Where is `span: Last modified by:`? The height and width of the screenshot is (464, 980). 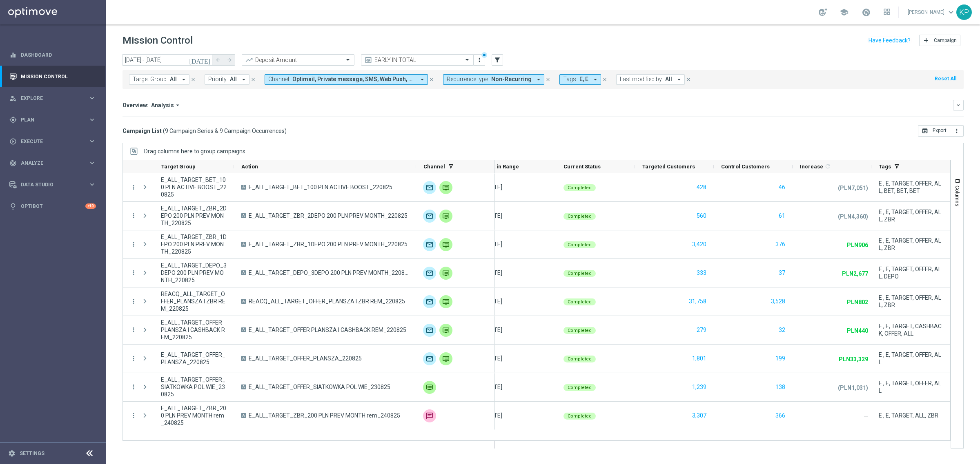 span: Last modified by: is located at coordinates (641, 79).